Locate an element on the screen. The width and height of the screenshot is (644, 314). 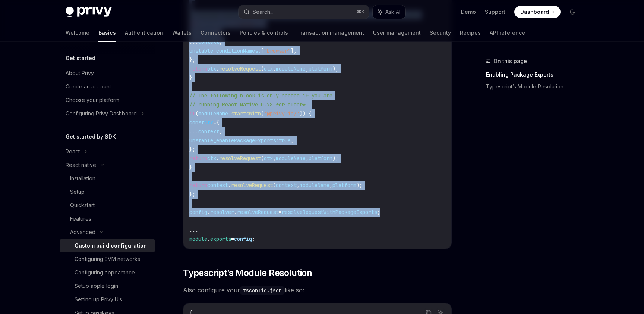
button: Search...⌘K is located at coordinates (304, 12).